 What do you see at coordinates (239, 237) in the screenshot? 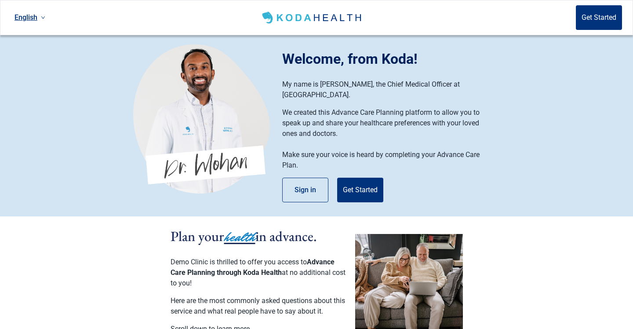
I see `span: health` at bounding box center [239, 237].